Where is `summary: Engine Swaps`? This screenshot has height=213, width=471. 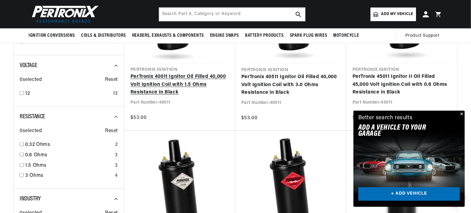 summary: Engine Swaps is located at coordinates (225, 36).